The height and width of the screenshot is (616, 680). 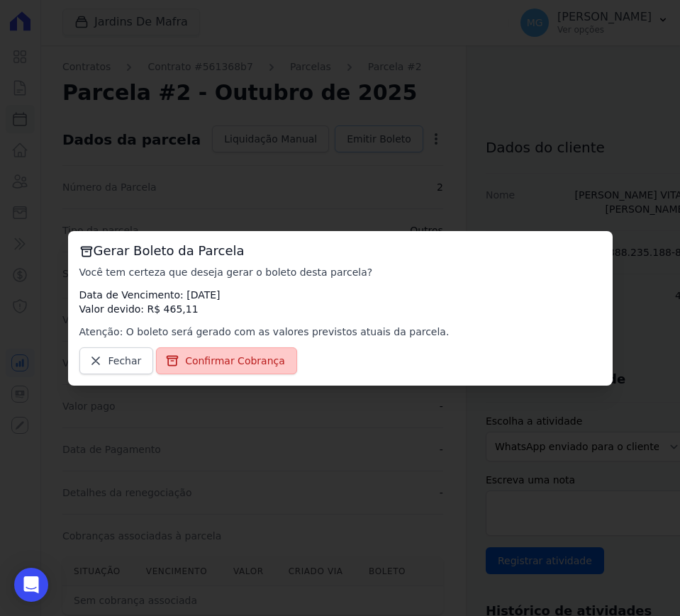 What do you see at coordinates (340, 251) in the screenshot?
I see `h3: Gerar Boleto da Parcela` at bounding box center [340, 251].